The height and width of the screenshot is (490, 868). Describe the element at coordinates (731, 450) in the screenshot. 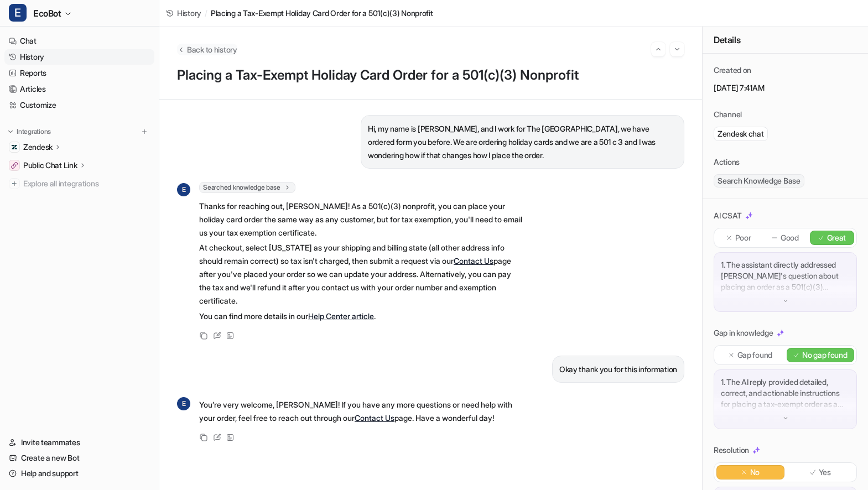

I see `p: Resolution` at that location.